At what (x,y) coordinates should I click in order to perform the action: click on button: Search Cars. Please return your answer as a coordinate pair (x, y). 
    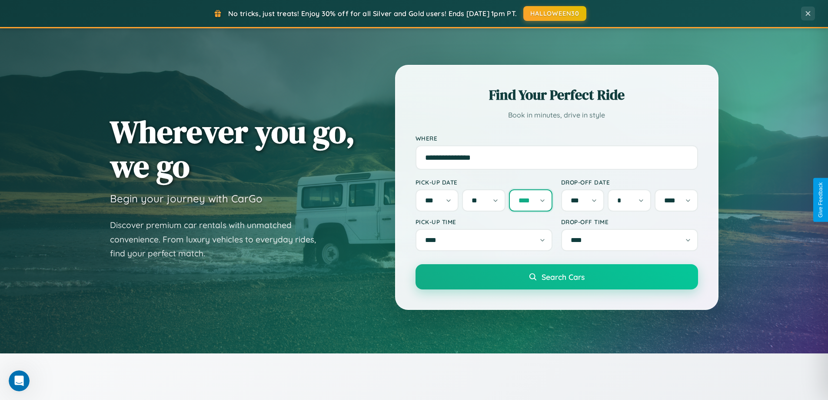
    Looking at the image, I should click on (557, 277).